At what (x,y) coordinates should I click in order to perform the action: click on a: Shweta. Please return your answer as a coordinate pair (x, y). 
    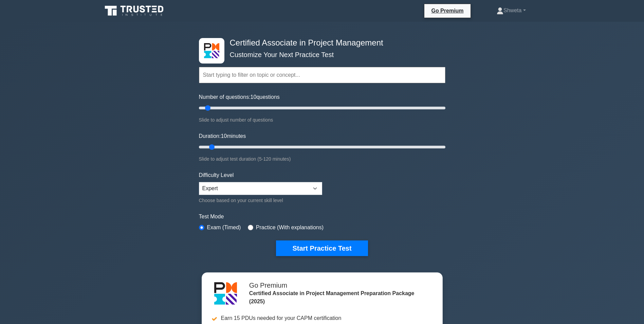
    Looking at the image, I should click on (511, 10).